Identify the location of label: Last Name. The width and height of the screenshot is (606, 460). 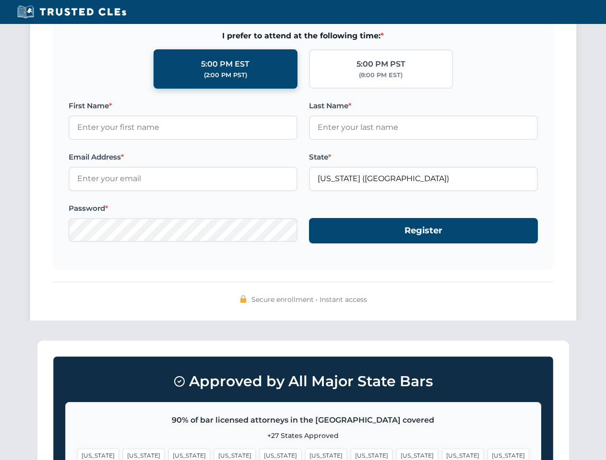
(423, 106).